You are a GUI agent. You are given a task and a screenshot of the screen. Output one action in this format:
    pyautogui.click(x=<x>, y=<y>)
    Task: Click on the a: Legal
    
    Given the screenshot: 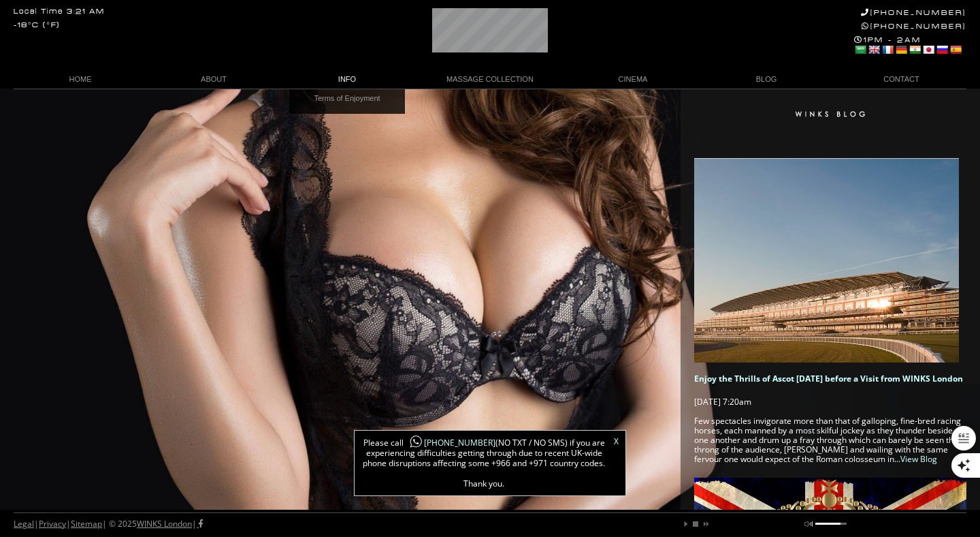 What is the action you would take?
    pyautogui.click(x=24, y=523)
    